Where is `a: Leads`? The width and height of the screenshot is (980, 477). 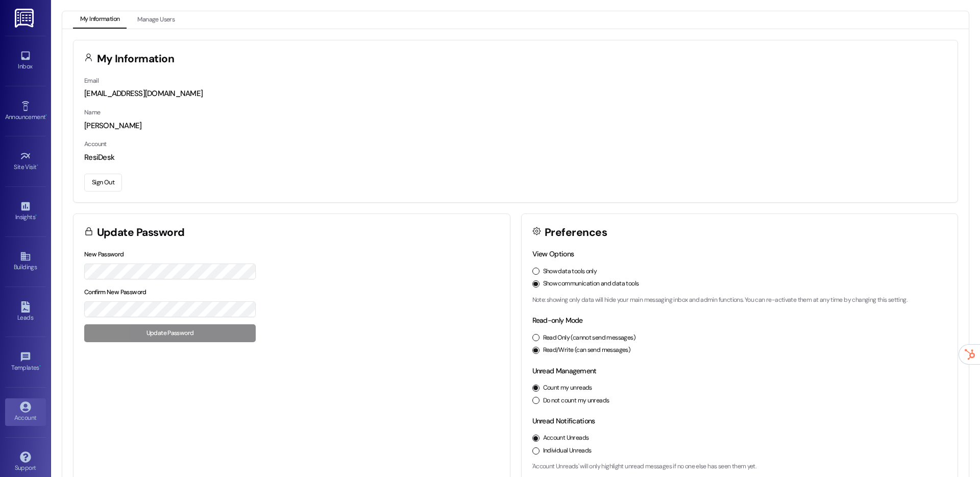 a: Leads is located at coordinates (26, 312).